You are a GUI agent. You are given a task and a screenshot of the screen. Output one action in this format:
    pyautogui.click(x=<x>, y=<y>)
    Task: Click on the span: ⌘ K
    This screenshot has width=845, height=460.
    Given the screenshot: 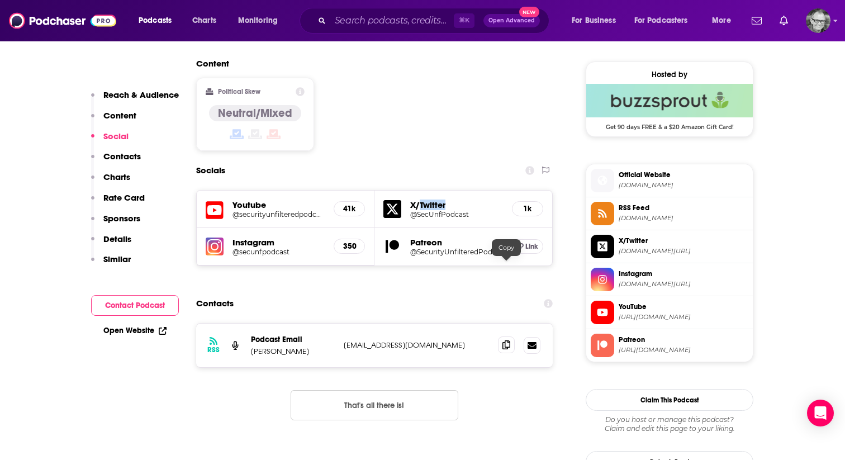 What is the action you would take?
    pyautogui.click(x=464, y=21)
    